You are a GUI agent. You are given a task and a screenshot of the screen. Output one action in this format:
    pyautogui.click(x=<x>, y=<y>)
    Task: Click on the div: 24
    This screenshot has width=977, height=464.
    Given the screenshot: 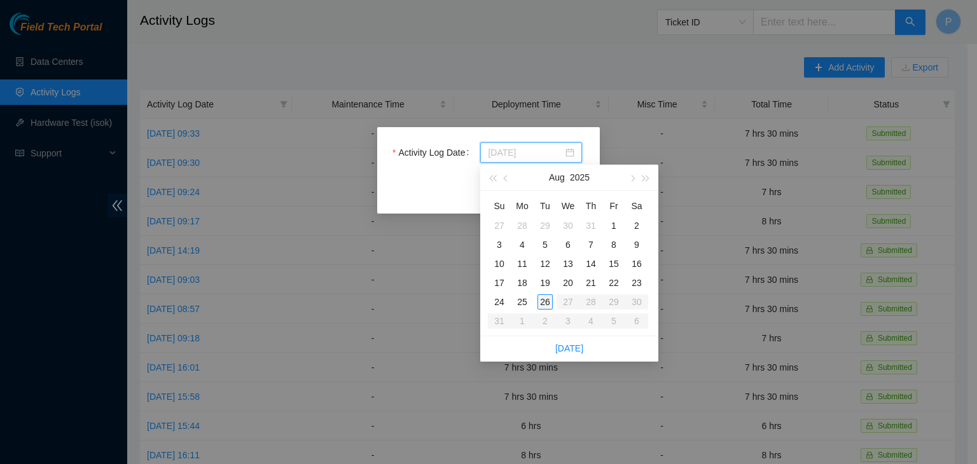 What is the action you would take?
    pyautogui.click(x=499, y=302)
    